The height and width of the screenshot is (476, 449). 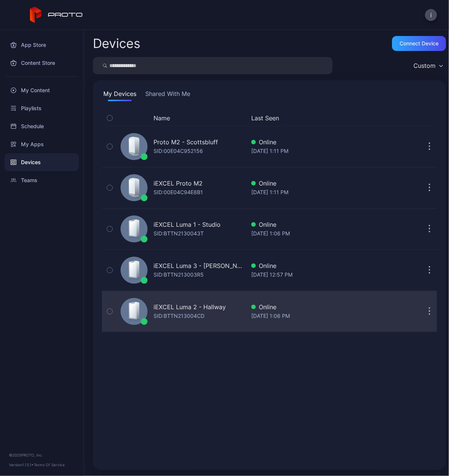 I want to click on a: My Apps, so click(x=41, y=144).